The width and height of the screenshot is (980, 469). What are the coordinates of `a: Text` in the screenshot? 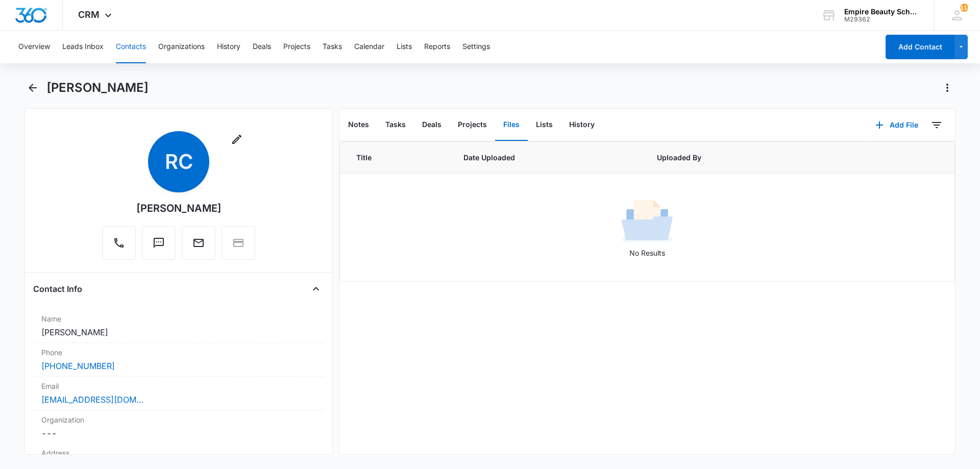 It's located at (159, 246).